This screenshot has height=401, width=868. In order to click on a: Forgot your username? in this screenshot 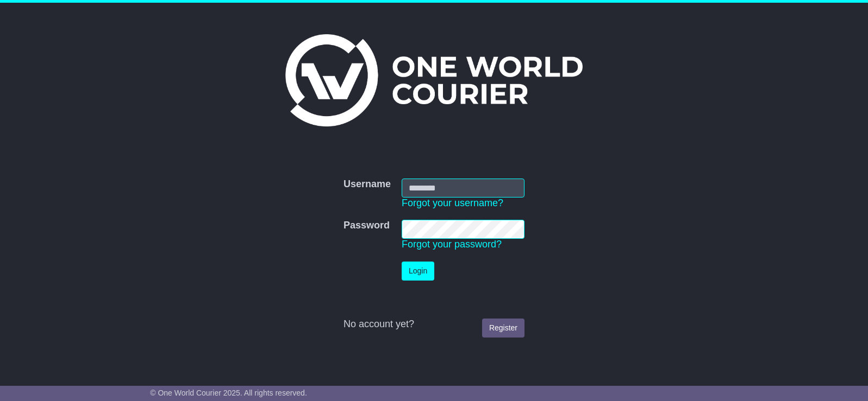, I will do `click(452, 203)`.